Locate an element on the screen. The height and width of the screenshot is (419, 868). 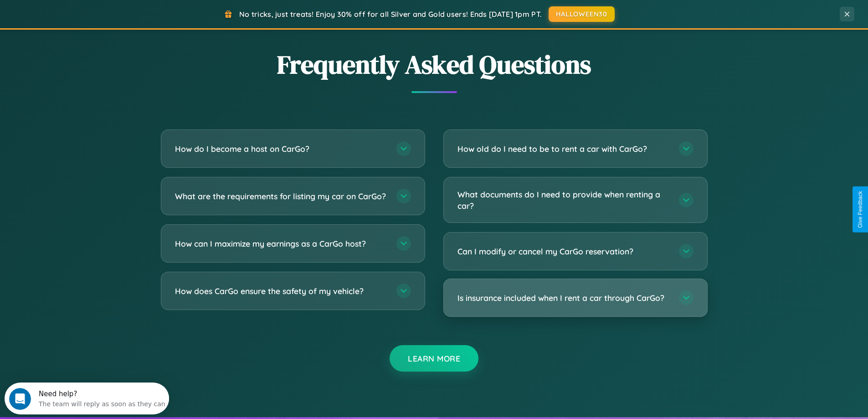
h2: Frequently Asked Questions is located at coordinates (434, 64).